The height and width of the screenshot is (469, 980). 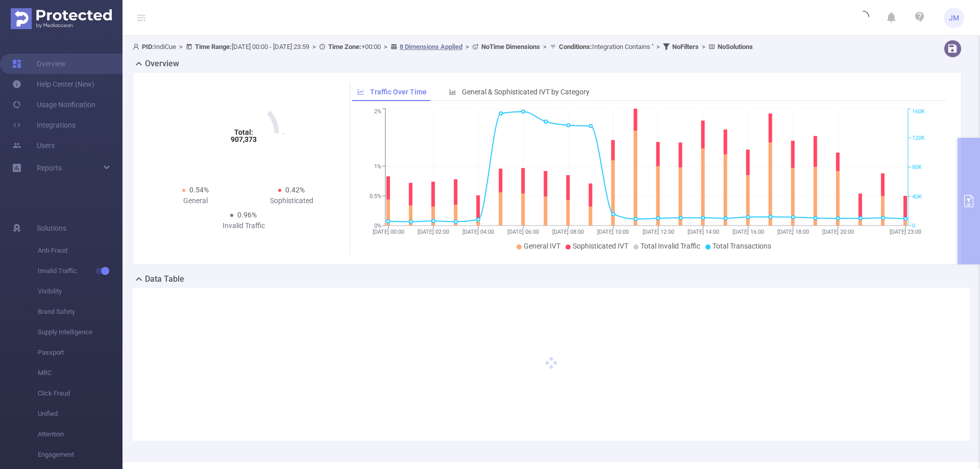 What do you see at coordinates (375, 196) in the screenshot?
I see `tspan: 0.5%` at bounding box center [375, 196].